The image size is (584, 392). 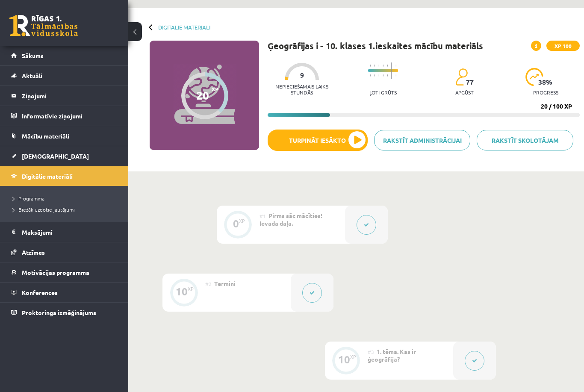 What do you see at coordinates (302, 89) in the screenshot?
I see `p: Nepieciešamais laiks stundās` at bounding box center [302, 89].